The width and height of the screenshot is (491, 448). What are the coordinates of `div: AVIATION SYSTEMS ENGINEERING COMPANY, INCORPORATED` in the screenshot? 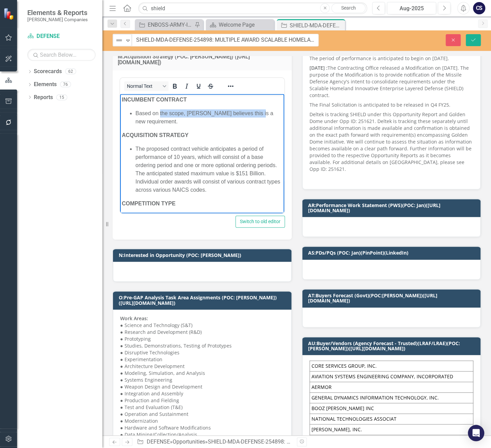 It's located at (391, 376).